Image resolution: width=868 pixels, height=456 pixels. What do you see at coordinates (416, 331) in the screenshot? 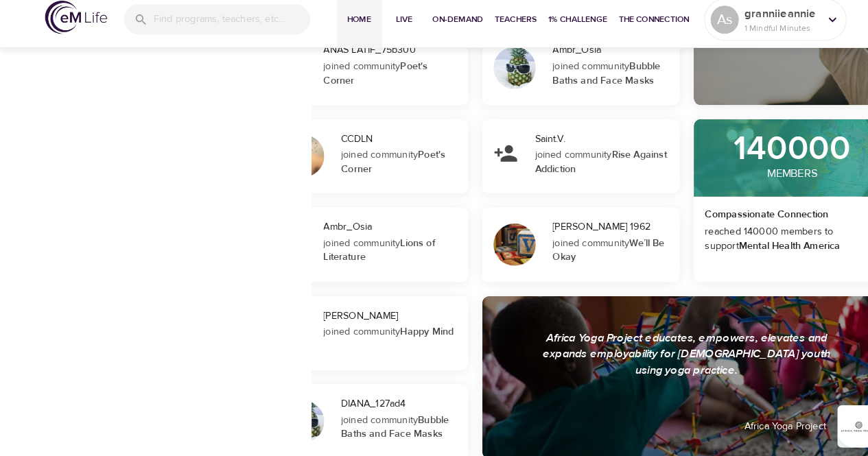
I see `strong: Happy Mind` at bounding box center [416, 331].